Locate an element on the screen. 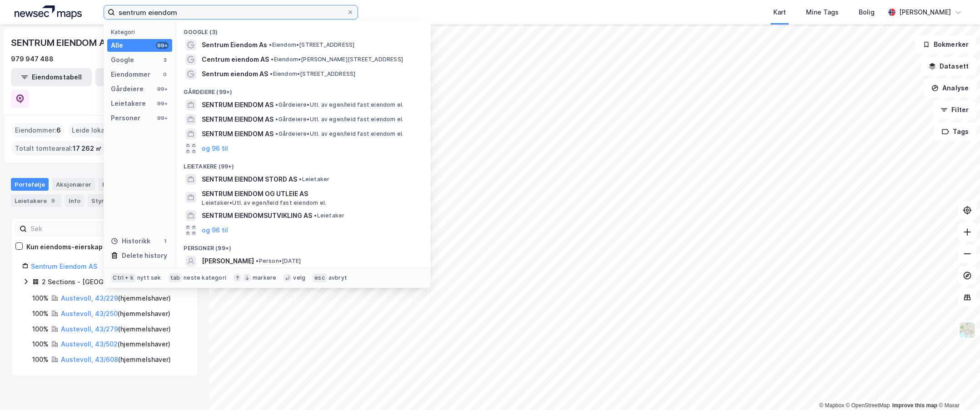 This screenshot has width=980, height=410. span: 17 262 ㎡ is located at coordinates (87, 148).